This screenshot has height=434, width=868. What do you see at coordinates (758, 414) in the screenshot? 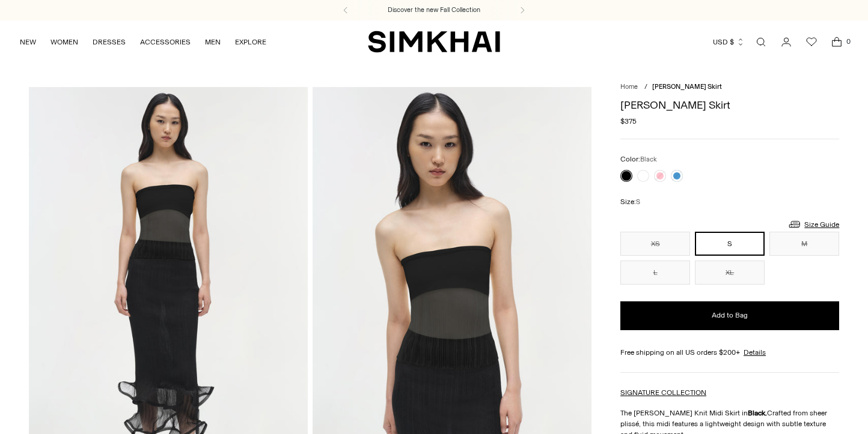
I see `strong: Black.` at bounding box center [758, 414].